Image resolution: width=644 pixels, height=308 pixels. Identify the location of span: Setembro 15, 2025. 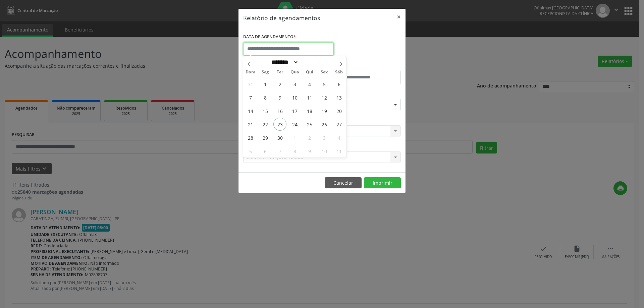
(265, 111).